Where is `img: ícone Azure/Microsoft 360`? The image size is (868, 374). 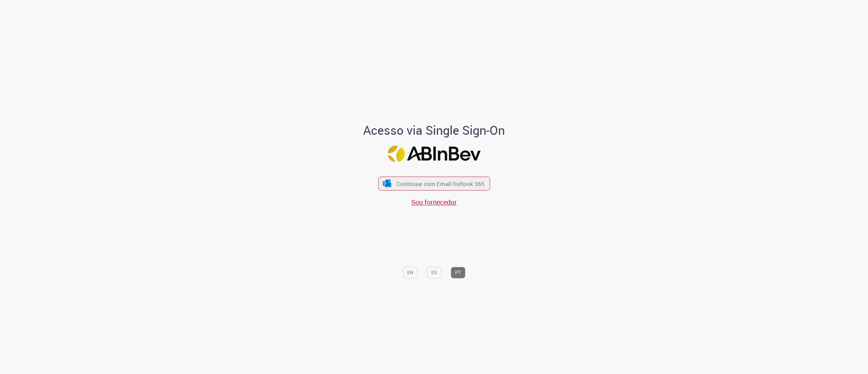 img: ícone Azure/Microsoft 360 is located at coordinates (388, 183).